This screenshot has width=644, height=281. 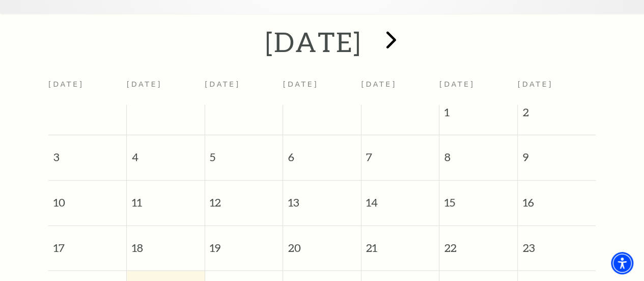 What do you see at coordinates (400, 152) in the screenshot?
I see `span: 7` at bounding box center [400, 152].